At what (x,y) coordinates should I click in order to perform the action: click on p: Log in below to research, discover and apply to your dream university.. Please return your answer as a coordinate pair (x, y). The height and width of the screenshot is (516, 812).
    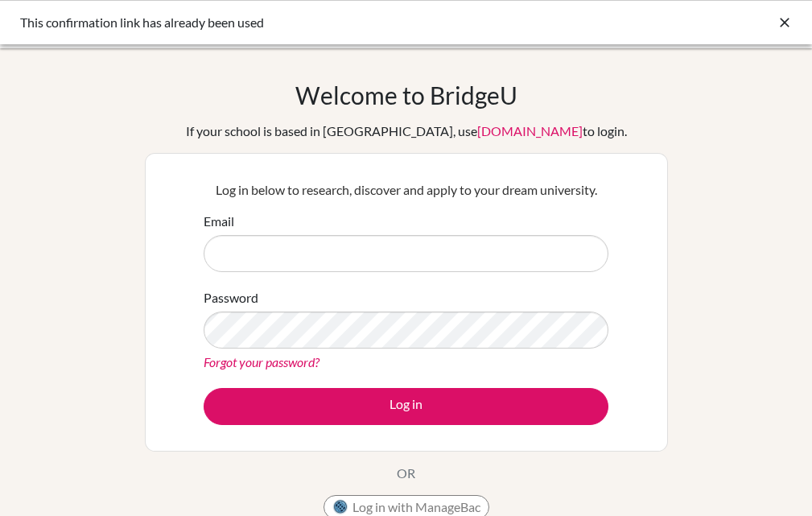
    Looking at the image, I should click on (406, 190).